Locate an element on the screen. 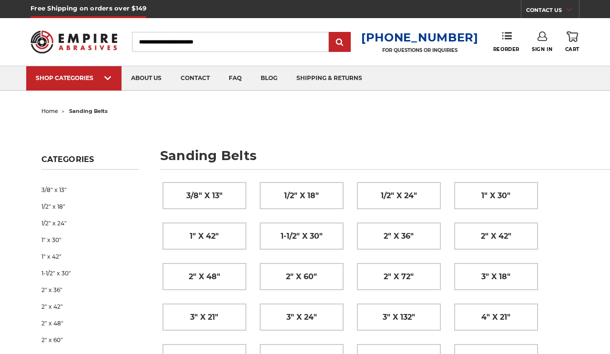 This screenshot has height=354, width=610. span: Reorder is located at coordinates (506, 49).